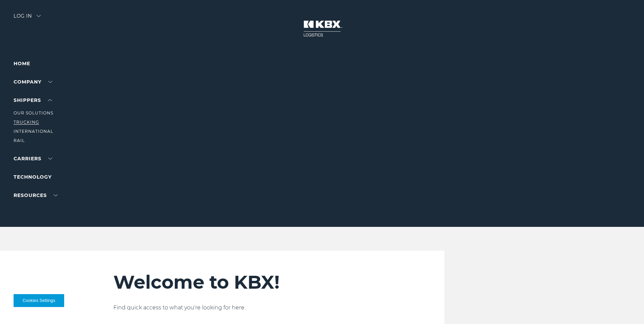  What do you see at coordinates (36, 196) in the screenshot?
I see `a: RESOURCES` at bounding box center [36, 196].